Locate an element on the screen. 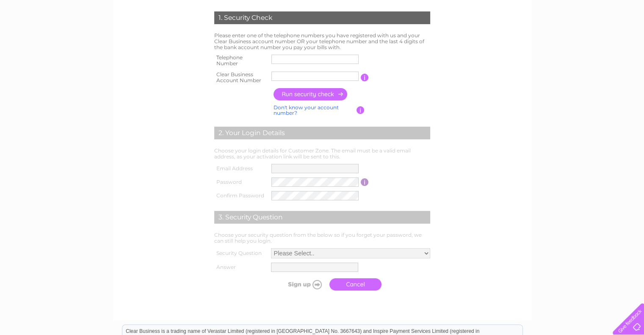  img: logo.png is located at coordinates (44, 35).